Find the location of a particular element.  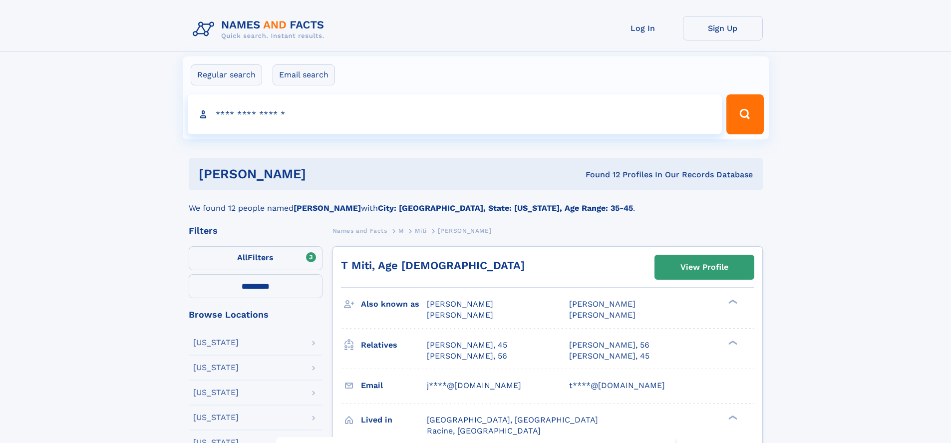

a: M is located at coordinates (401, 230).